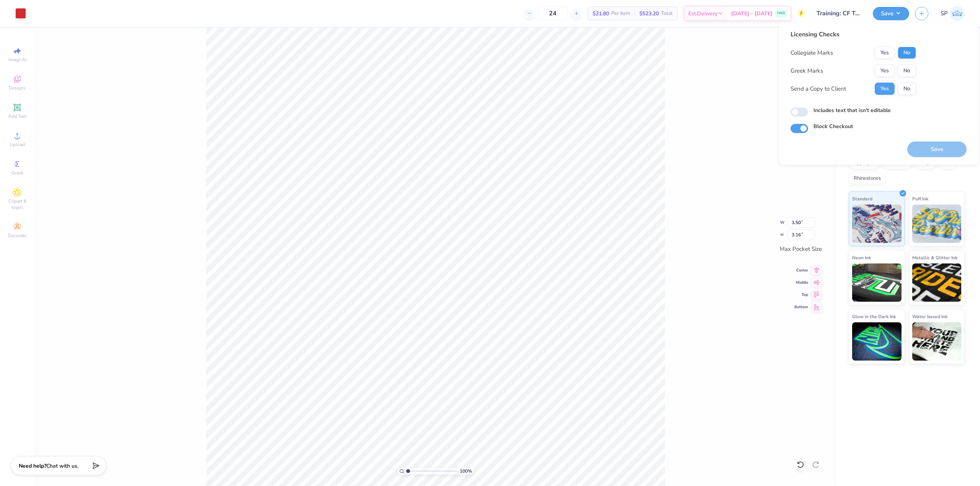 Image resolution: width=980 pixels, height=486 pixels. Describe the element at coordinates (801, 270) in the screenshot. I see `span: Center` at that location.